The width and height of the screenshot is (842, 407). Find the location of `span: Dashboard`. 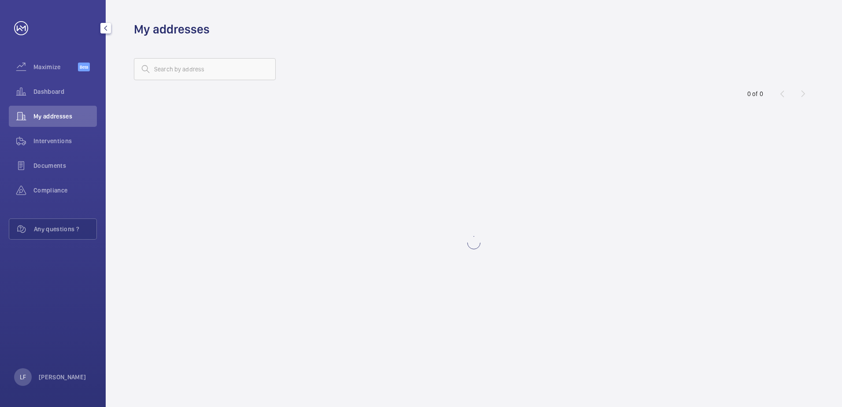

span: Dashboard is located at coordinates (65, 92).